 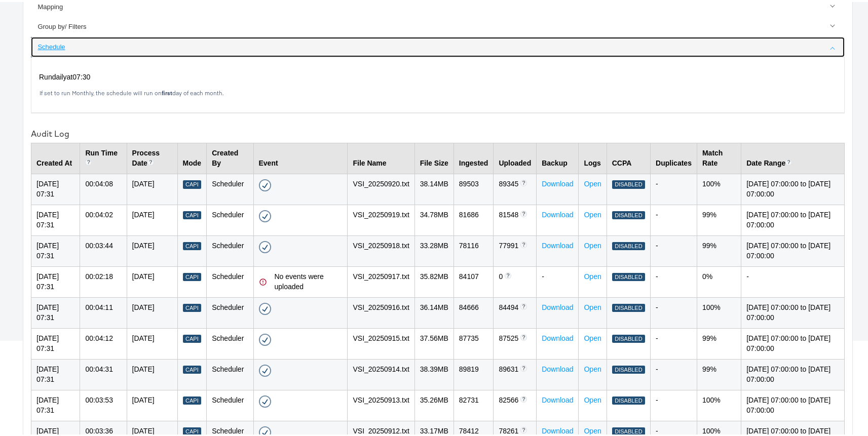 I want to click on th: Process Date, so click(x=152, y=157).